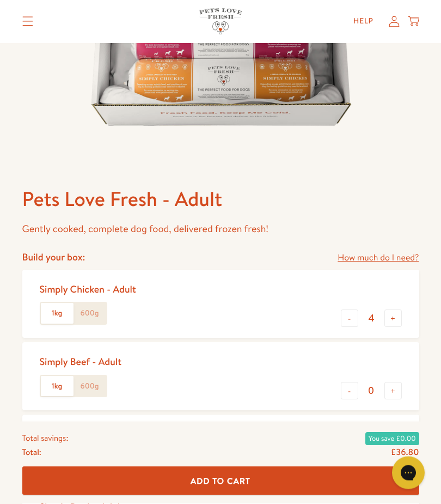  What do you see at coordinates (221, 21) in the screenshot?
I see `img: Pets Love Fresh` at bounding box center [221, 21].